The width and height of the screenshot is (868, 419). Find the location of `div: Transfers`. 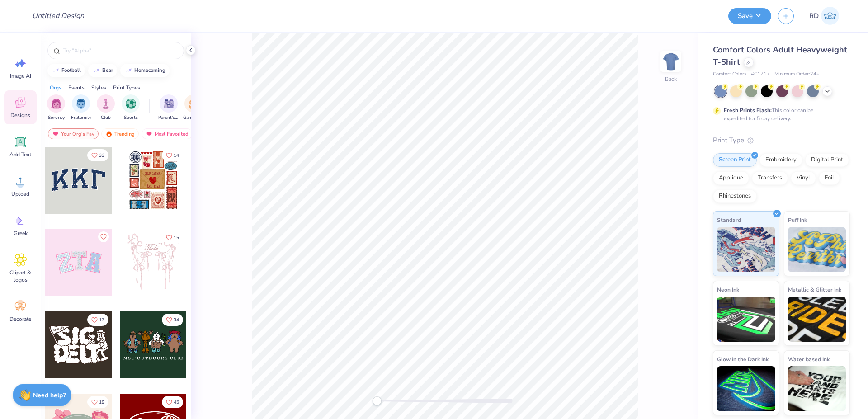

div: Transfers is located at coordinates (770, 178).